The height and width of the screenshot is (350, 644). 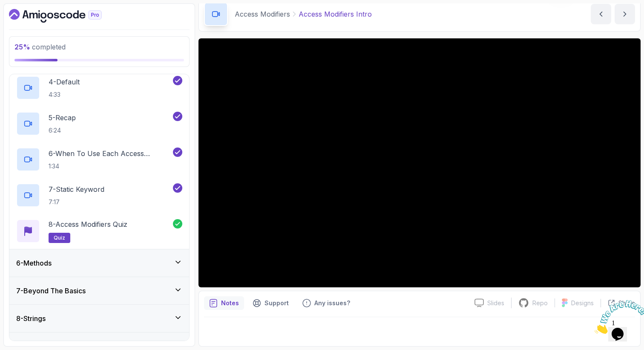 What do you see at coordinates (99, 318) in the screenshot?
I see `button: 8-Strings` at bounding box center [99, 318].